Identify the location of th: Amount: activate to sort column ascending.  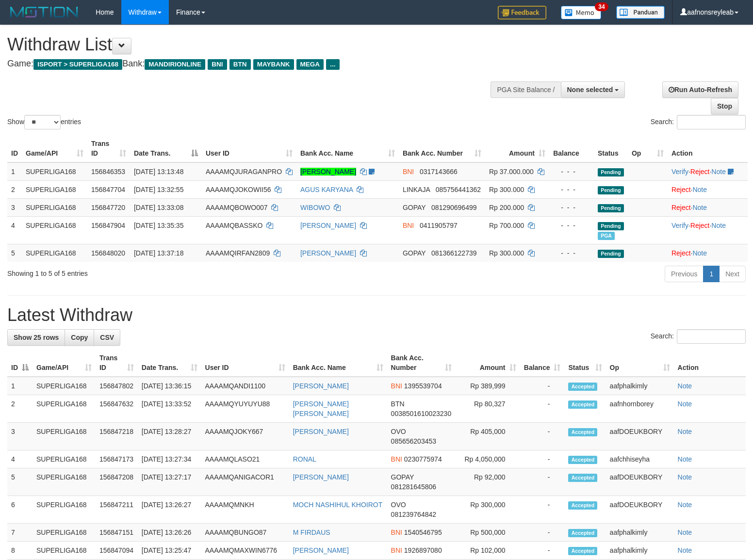
(517, 148).